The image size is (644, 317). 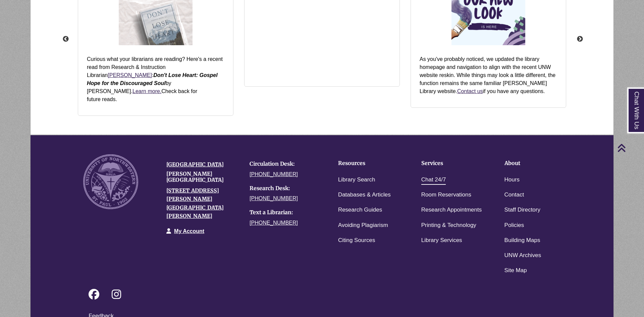 What do you see at coordinates (110, 181) in the screenshot?
I see `img: UNW seal` at bounding box center [110, 181].